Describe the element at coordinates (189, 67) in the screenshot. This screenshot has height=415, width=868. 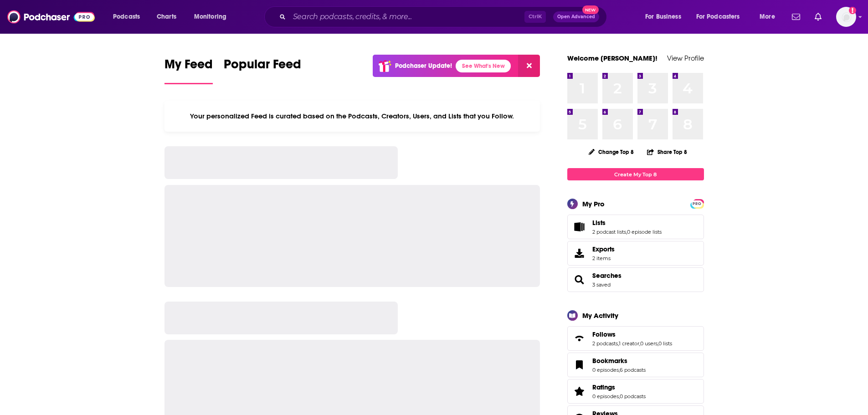
I see `span: My Feed` at that location.